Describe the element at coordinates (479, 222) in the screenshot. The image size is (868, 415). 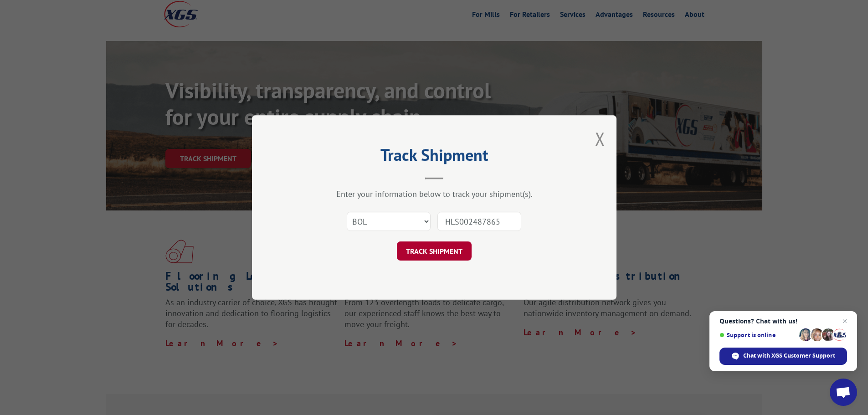
I see `input: Number(s)` at that location.